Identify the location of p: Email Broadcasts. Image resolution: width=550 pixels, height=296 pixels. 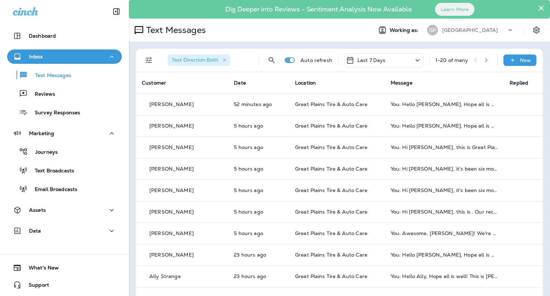
(52, 190).